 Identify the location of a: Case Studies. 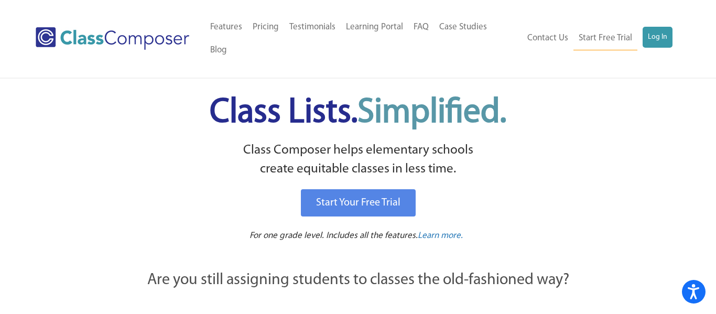
(463, 27).